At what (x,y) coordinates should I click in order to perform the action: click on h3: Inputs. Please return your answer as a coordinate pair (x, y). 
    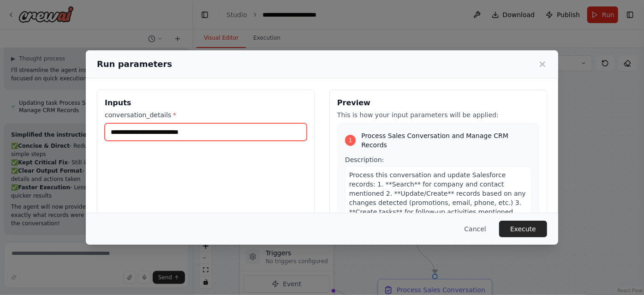
    Looking at the image, I should click on (206, 103).